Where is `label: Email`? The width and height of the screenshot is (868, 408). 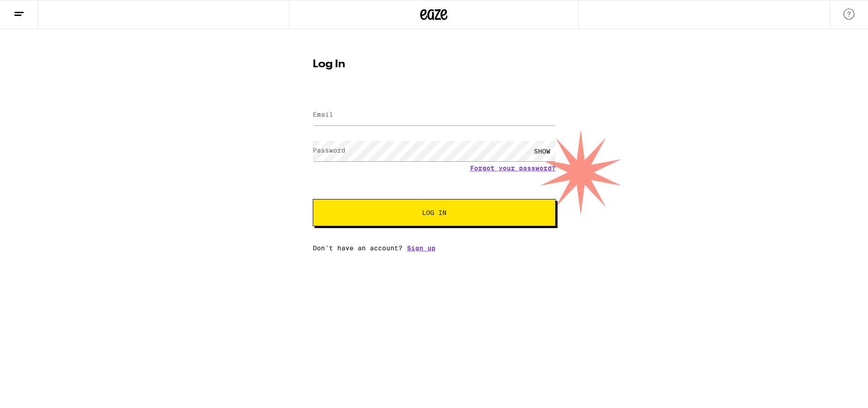 label: Email is located at coordinates (323, 115).